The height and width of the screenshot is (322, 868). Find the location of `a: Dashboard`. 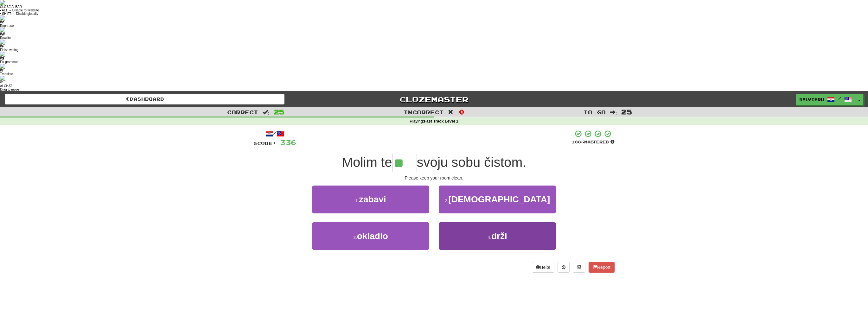

a: Dashboard is located at coordinates (144, 99).